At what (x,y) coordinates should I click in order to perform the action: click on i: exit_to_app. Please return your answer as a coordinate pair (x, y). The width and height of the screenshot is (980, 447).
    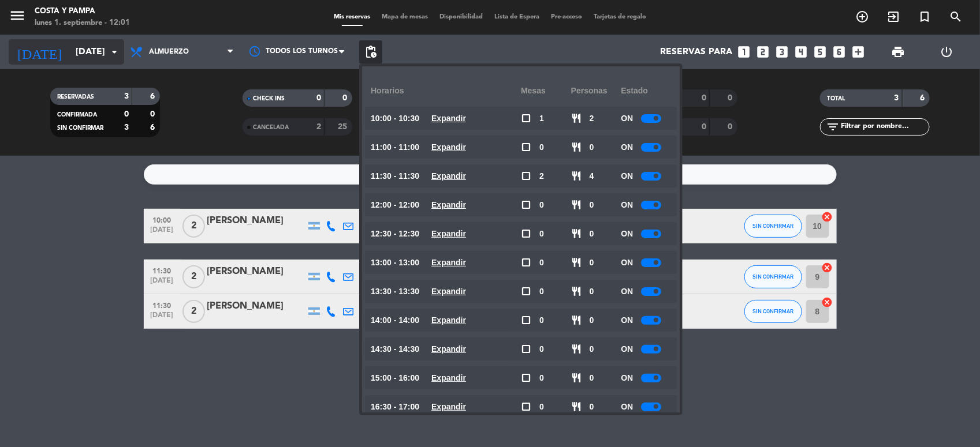
    Looking at the image, I should click on (893, 17).